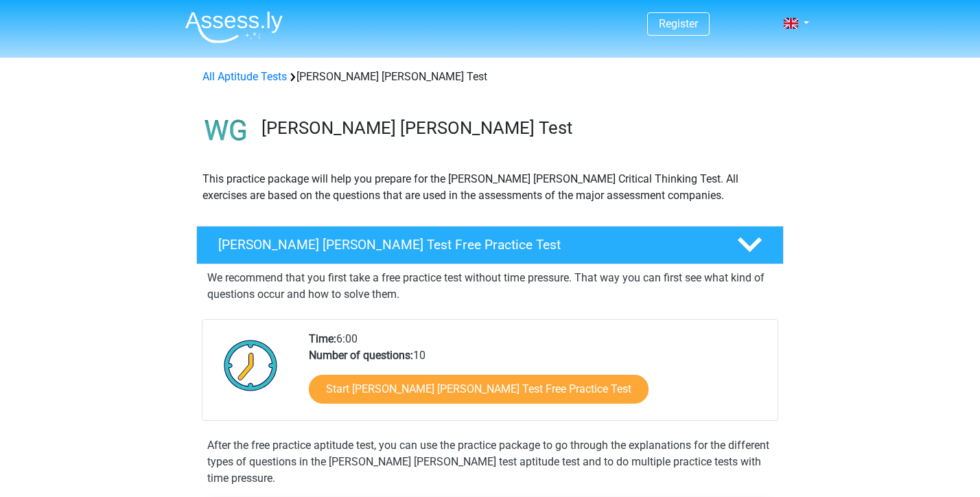 This screenshot has height=497, width=980. What do you see at coordinates (678, 23) in the screenshot?
I see `a: Register` at bounding box center [678, 23].